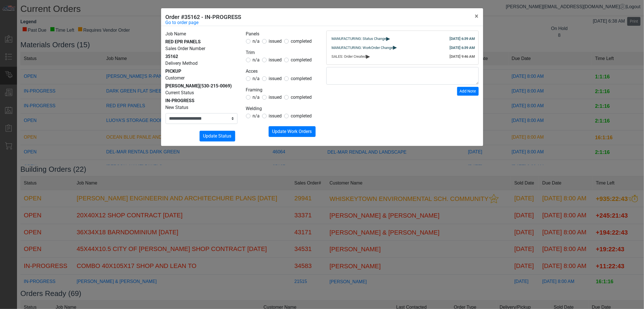 This screenshot has height=309, width=644. Describe the element at coordinates (216, 86) in the screenshot. I see `span: (530-215-0069)` at that location.